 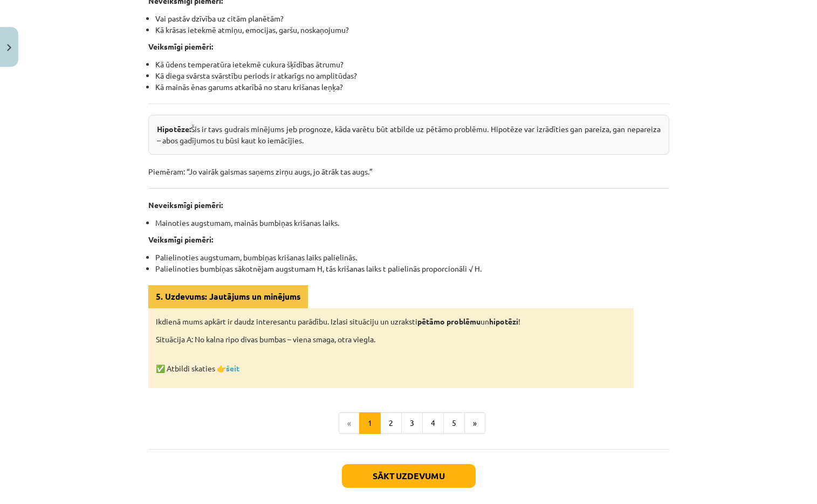 What do you see at coordinates (408, 423) in the screenshot?
I see `nav: Page navigation example` at bounding box center [408, 423].